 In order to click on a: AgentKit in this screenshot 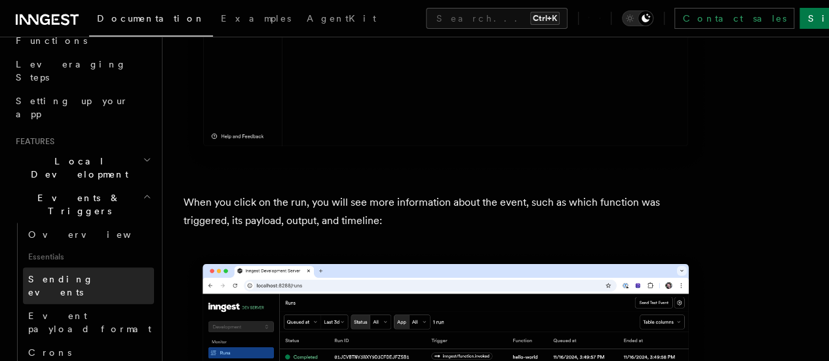, I will do `click(342, 20)`.